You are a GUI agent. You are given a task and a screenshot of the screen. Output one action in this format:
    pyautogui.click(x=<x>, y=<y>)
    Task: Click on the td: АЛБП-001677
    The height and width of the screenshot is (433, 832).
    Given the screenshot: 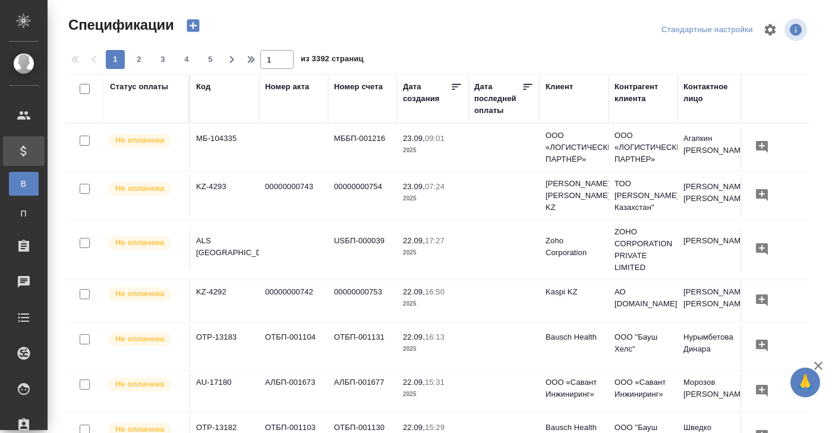 What is the action you would take?
    pyautogui.click(x=363, y=391)
    